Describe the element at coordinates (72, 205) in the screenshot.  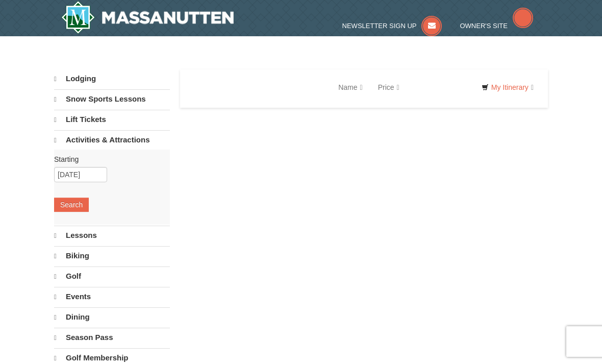
I see `button: Search` at that location.